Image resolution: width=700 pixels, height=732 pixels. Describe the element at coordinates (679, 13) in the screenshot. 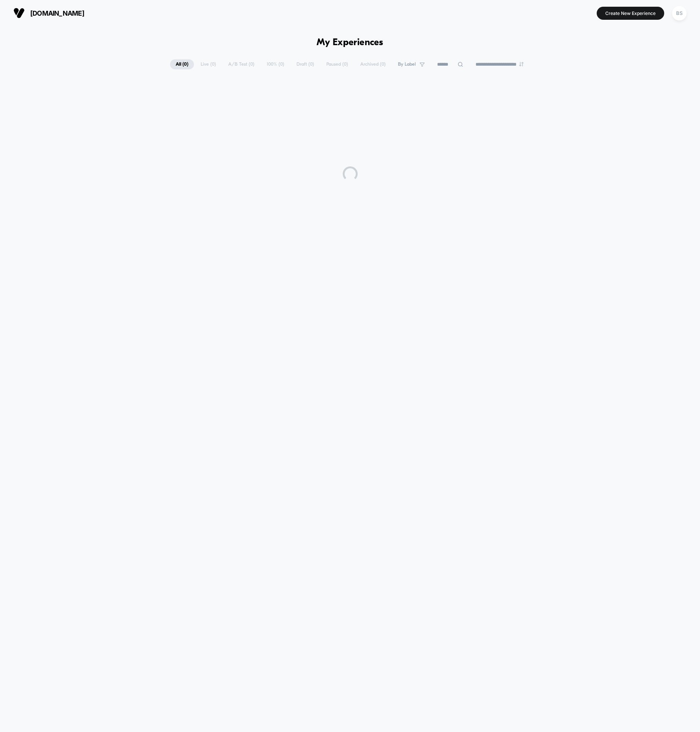

I see `button: BS` at that location.